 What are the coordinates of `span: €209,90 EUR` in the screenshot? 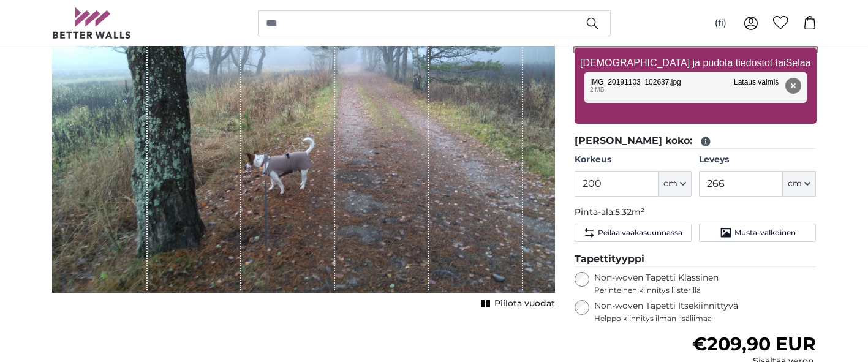 It's located at (754, 344).